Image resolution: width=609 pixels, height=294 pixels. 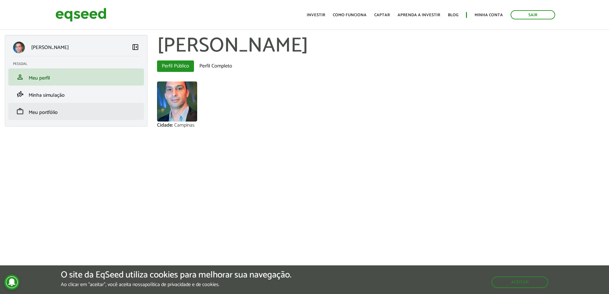 What do you see at coordinates (135, 48) in the screenshot?
I see `a: Colapsar menu` at bounding box center [135, 48].